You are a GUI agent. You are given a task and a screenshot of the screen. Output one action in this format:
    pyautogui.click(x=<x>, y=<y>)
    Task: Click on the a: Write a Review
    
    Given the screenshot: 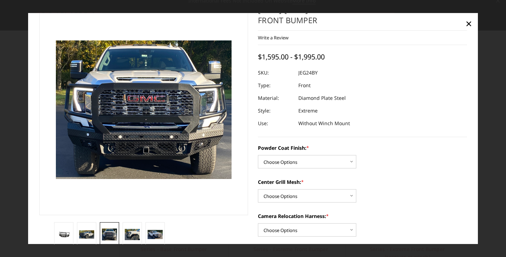 What is the action you would take?
    pyautogui.click(x=273, y=38)
    